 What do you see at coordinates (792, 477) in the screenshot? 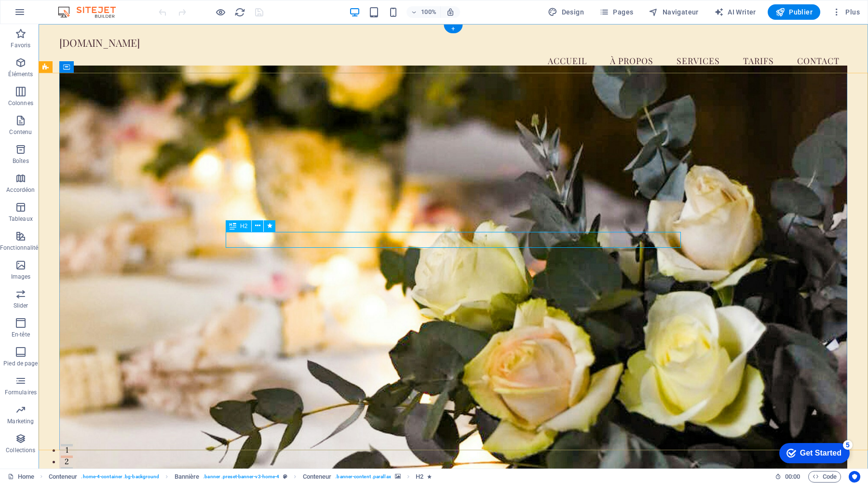
I see `span: 00 00` at bounding box center [792, 477].